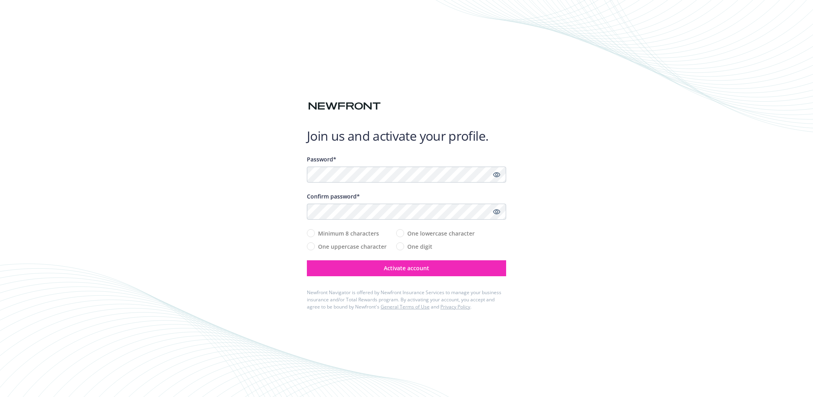 Image resolution: width=813 pixels, height=397 pixels. Describe the element at coordinates (407, 268) in the screenshot. I see `button: Activate account` at that location.